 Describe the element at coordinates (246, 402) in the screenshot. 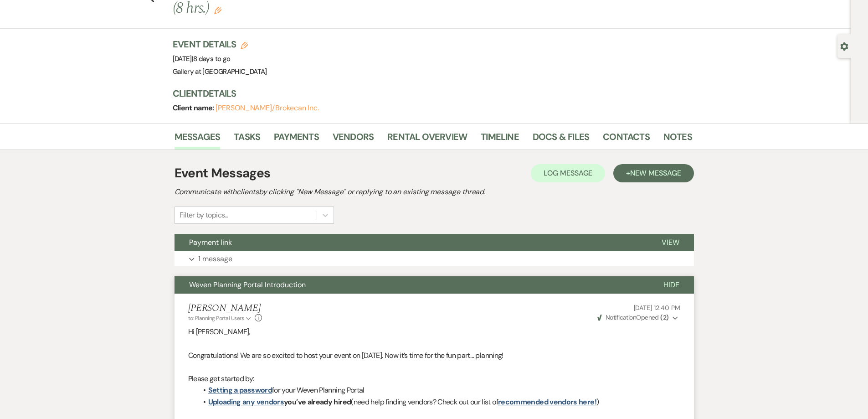

I see `a: Uploading any vendors` at that location.